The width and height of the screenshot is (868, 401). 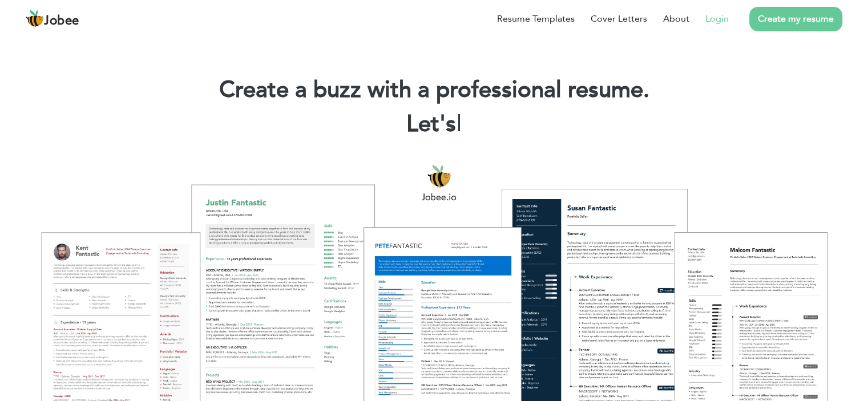 I want to click on a: Resume Templates, so click(x=536, y=19).